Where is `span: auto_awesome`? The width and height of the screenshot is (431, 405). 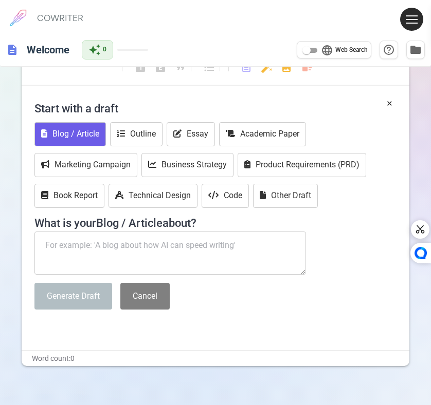 span: auto_awesome is located at coordinates (95, 50).